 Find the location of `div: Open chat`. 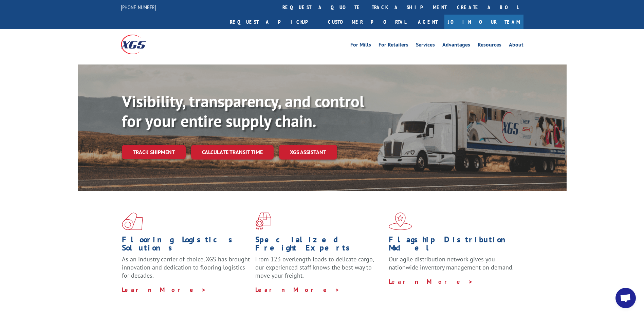

div: Open chat is located at coordinates (626, 298).